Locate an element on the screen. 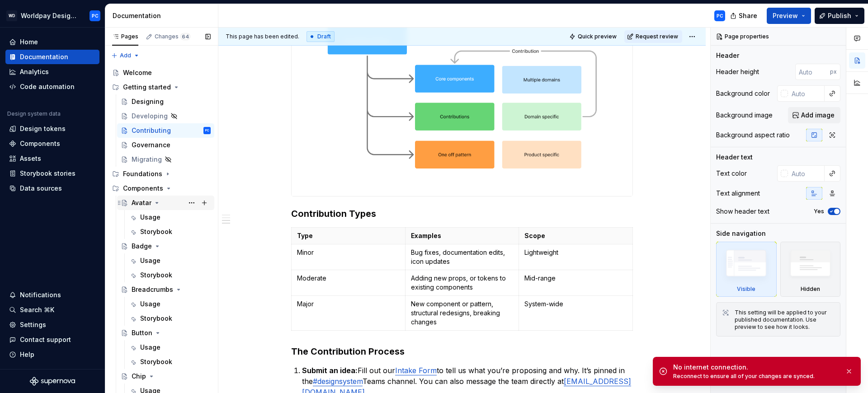 The image size is (868, 393). a: Storybook stories is located at coordinates (53, 174).